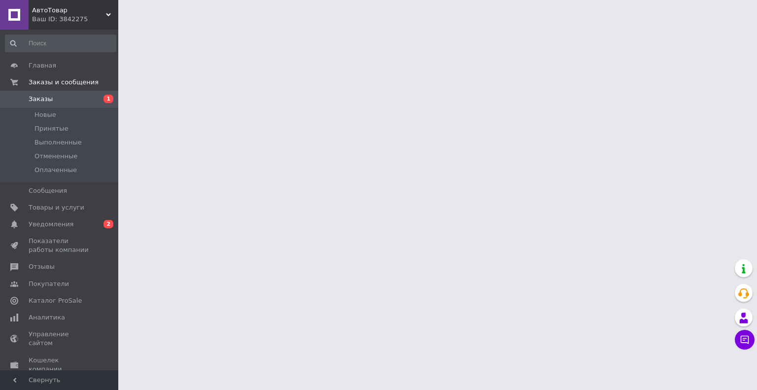 The width and height of the screenshot is (757, 390). I want to click on span: 2, so click(108, 224).